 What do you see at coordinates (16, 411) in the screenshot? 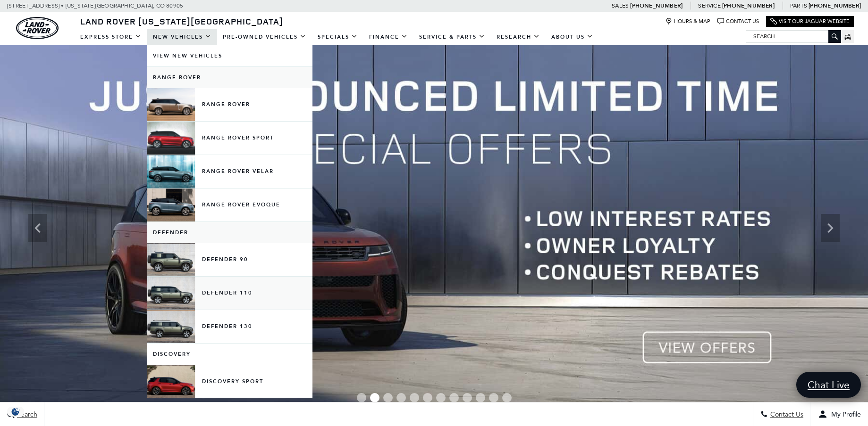
I see `section: Click to Open Cookie Consent Modal` at bounding box center [16, 411].